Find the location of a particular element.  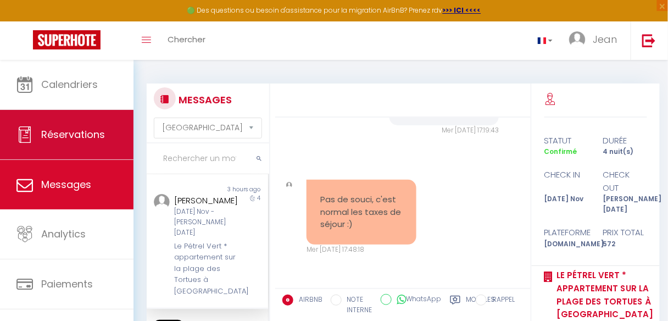

a: >>> ICI <<<< is located at coordinates (462, 10).